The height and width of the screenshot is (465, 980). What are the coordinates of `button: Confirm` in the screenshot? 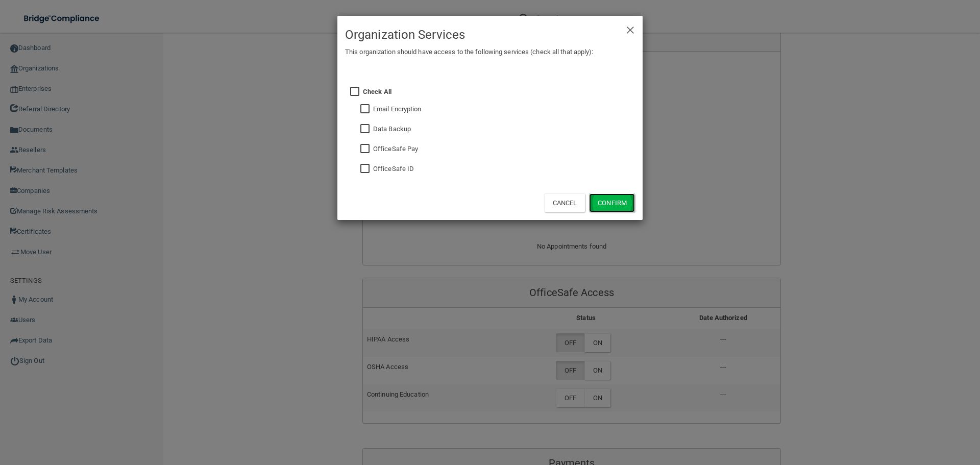 It's located at (612, 203).